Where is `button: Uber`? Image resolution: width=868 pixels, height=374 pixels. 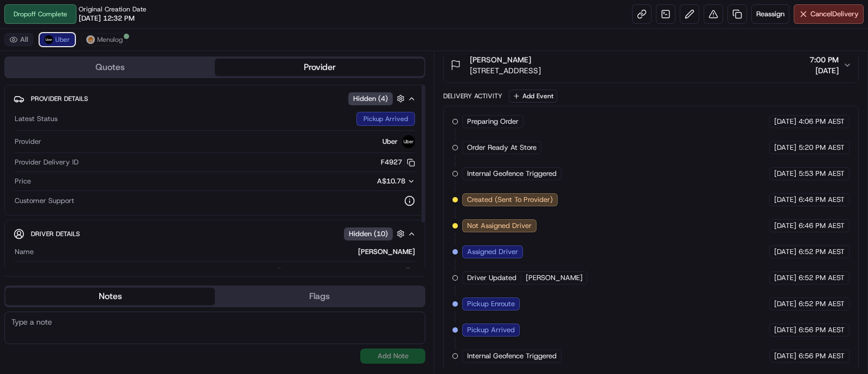
button: Uber is located at coordinates (57, 40).